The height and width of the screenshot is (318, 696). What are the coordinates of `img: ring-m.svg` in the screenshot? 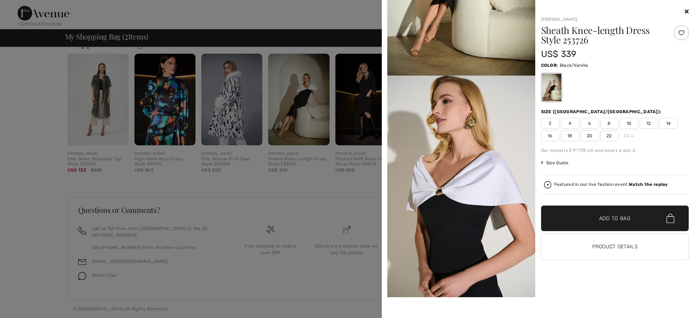 It's located at (632, 136).